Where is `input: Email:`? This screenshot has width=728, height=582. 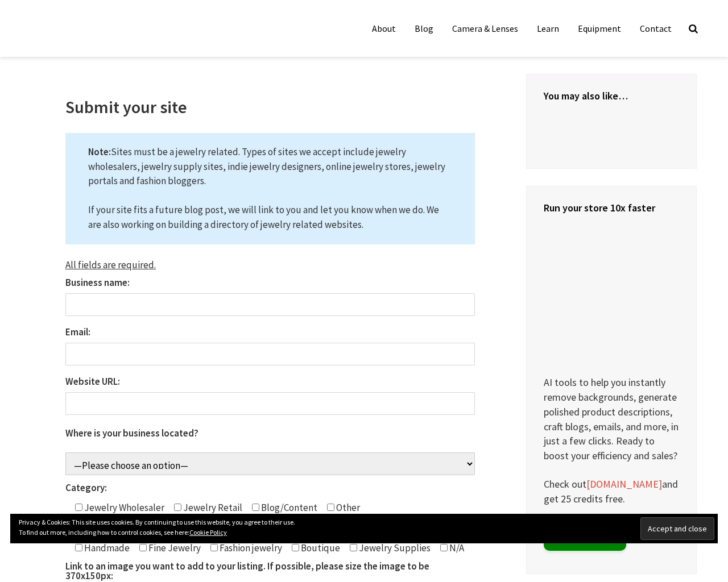 input: Email: is located at coordinates (270, 354).